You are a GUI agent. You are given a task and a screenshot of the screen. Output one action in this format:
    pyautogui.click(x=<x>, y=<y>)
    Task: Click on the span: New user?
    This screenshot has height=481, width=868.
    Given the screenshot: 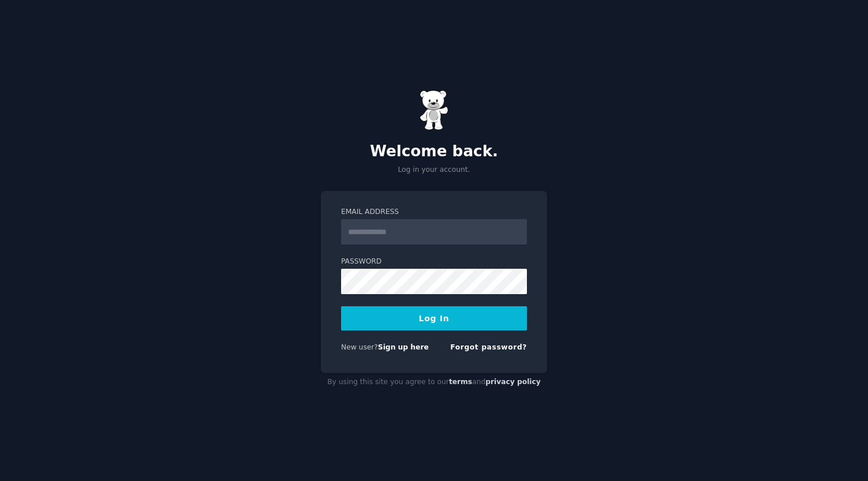 What is the action you would take?
    pyautogui.click(x=359, y=348)
    